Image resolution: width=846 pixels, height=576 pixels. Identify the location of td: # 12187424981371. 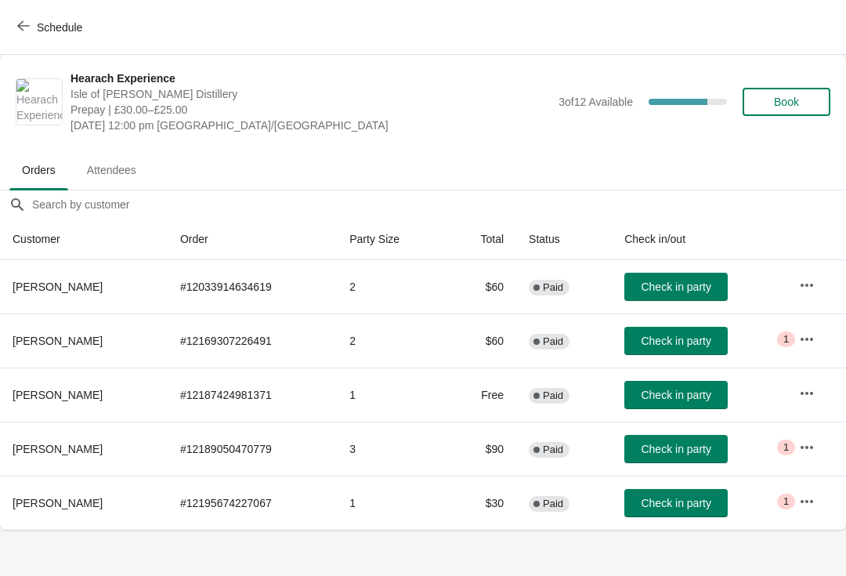
(252, 394).